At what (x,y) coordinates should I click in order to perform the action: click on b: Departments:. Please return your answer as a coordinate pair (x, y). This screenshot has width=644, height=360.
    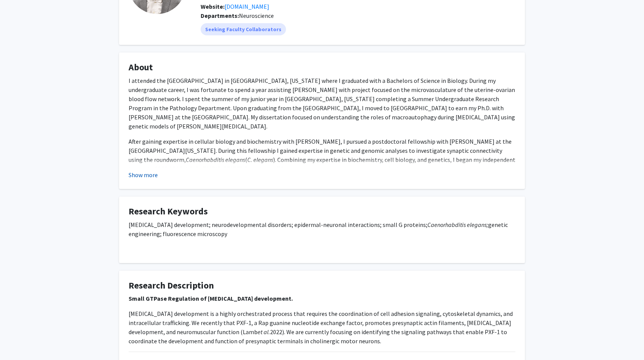
    Looking at the image, I should click on (220, 16).